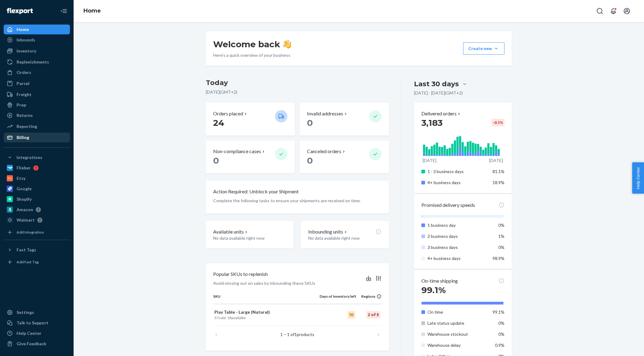  I want to click on a: Help Center, so click(37, 333).